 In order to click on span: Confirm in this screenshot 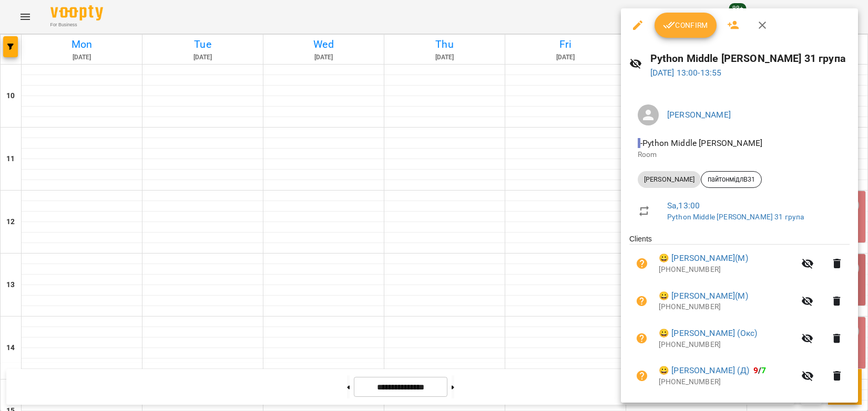, I will do `click(686, 25)`.